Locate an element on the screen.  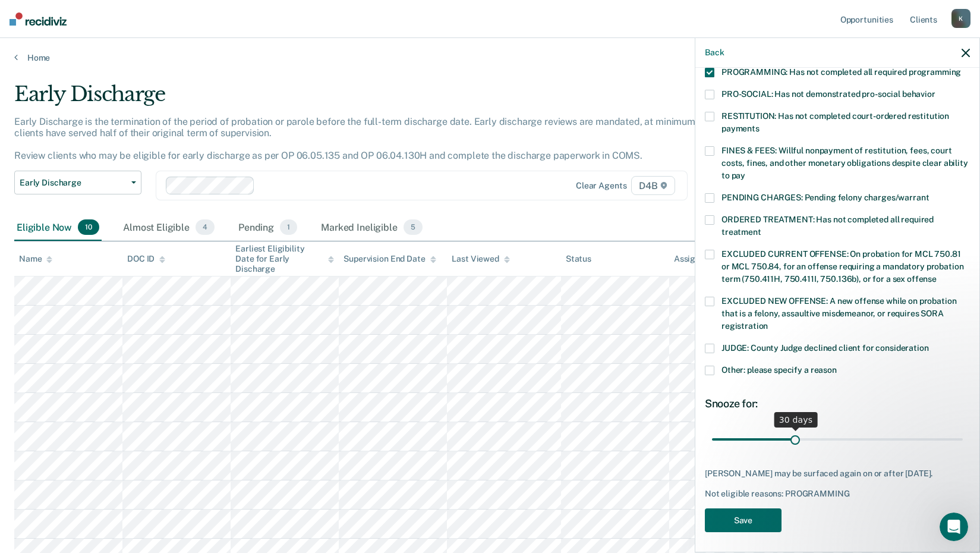
span: JUDGE: County Judge declined client for consideration is located at coordinates (825, 347).